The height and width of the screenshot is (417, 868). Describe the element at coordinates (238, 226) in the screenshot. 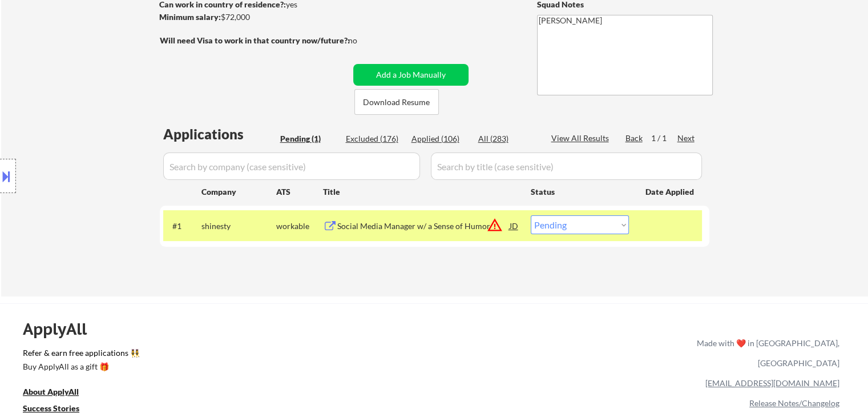

I see `div: shinesty` at that location.